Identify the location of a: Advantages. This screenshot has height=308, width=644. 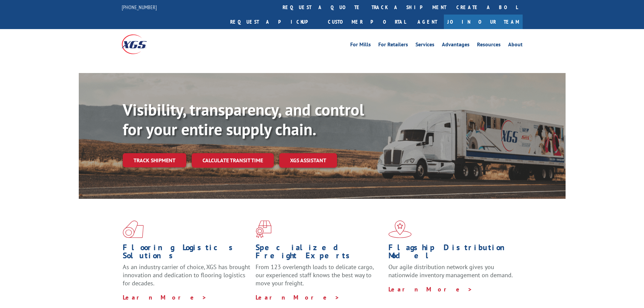
(456, 46).